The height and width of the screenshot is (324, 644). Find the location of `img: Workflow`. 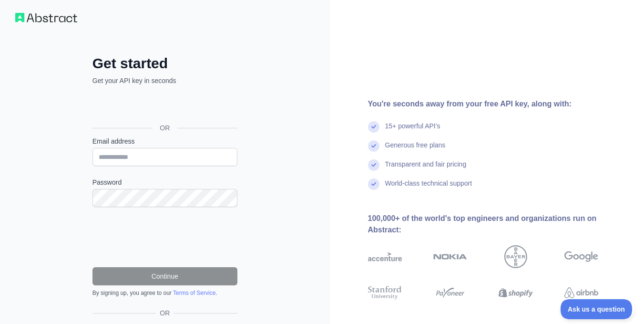

img: Workflow is located at coordinates (46, 18).